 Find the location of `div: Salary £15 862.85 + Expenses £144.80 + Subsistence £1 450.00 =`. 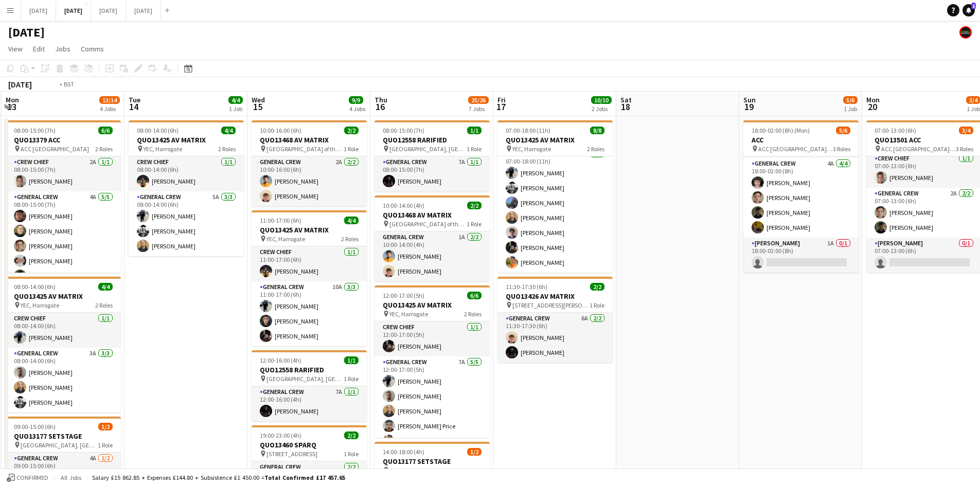

div: Salary £15 862.85 + Expenses £144.80 + Subsistence £1 450.00 = is located at coordinates (219, 478).